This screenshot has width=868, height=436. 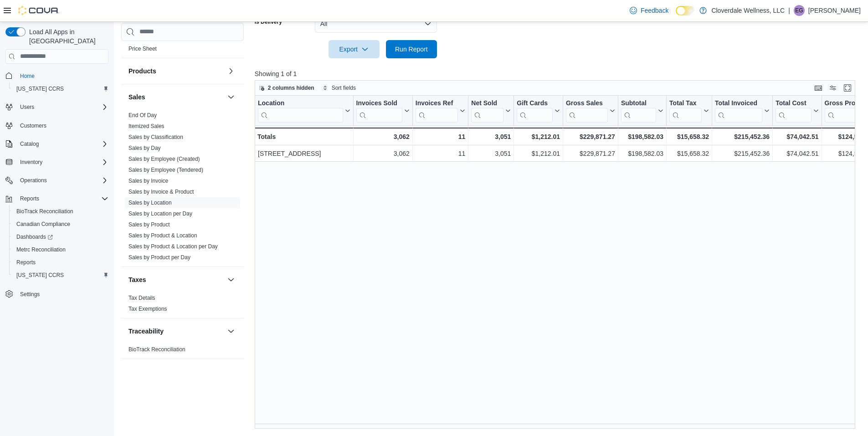 What do you see at coordinates (62, 144) in the screenshot?
I see `span: Catalog` at bounding box center [62, 144].